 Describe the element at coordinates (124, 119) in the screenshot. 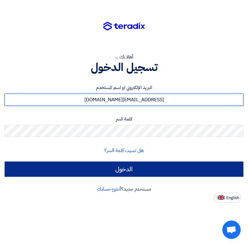

I see `label: كلمة السر` at that location.